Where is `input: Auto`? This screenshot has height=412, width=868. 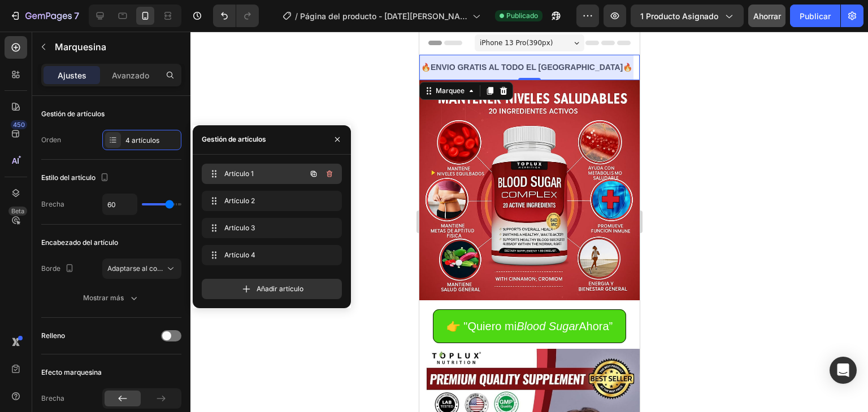 input: Auto is located at coordinates (119, 205).